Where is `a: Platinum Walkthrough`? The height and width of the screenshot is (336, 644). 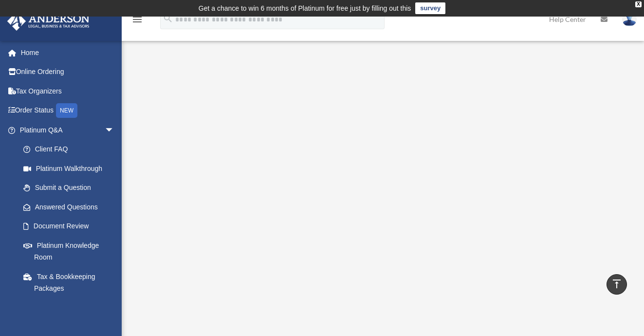 a: Platinum Walkthrough is located at coordinates (69, 169).